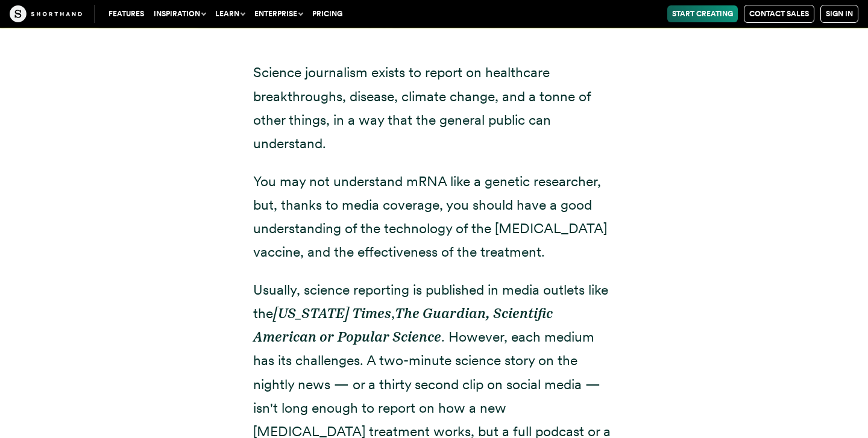 This screenshot has width=868, height=438. I want to click on a: Contact Sales, so click(778, 14).